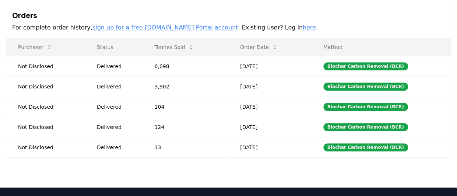  Describe the element at coordinates (185, 147) in the screenshot. I see `td: 33` at that location.